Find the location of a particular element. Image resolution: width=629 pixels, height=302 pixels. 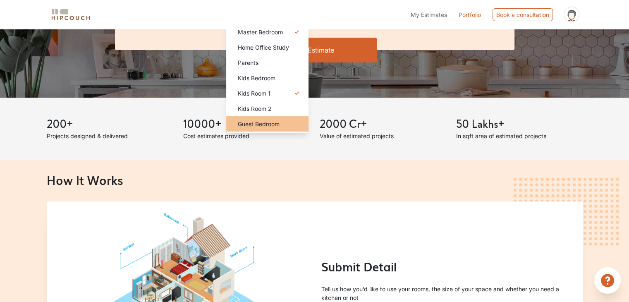

span: Kids Room 2 is located at coordinates (255, 108).